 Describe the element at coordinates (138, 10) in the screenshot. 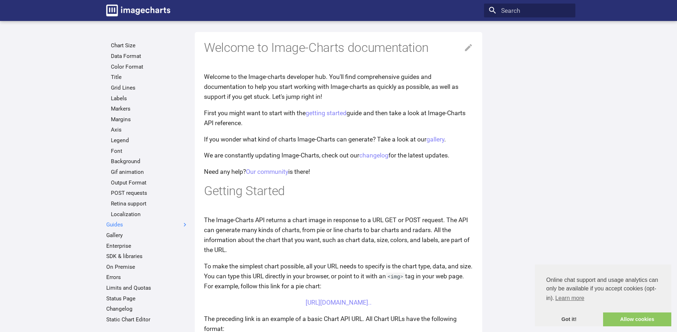

I see `a: Image-Charts documentation` at that location.